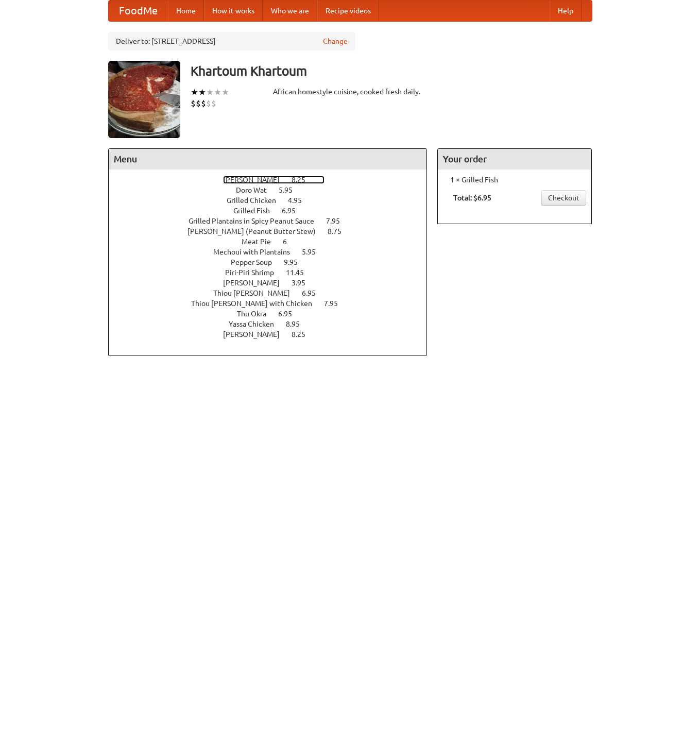 The image size is (700, 729). Describe the element at coordinates (296, 262) in the screenshot. I see `span: 9.95` at that location.